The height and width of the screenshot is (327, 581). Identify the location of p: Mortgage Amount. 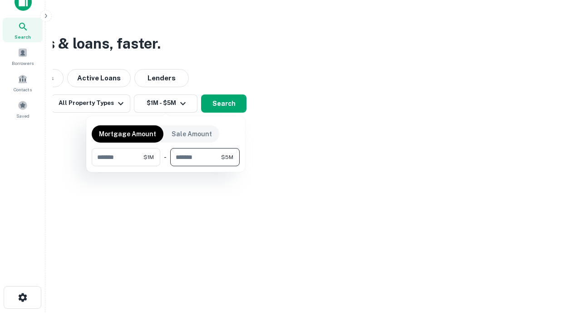
(127, 134).